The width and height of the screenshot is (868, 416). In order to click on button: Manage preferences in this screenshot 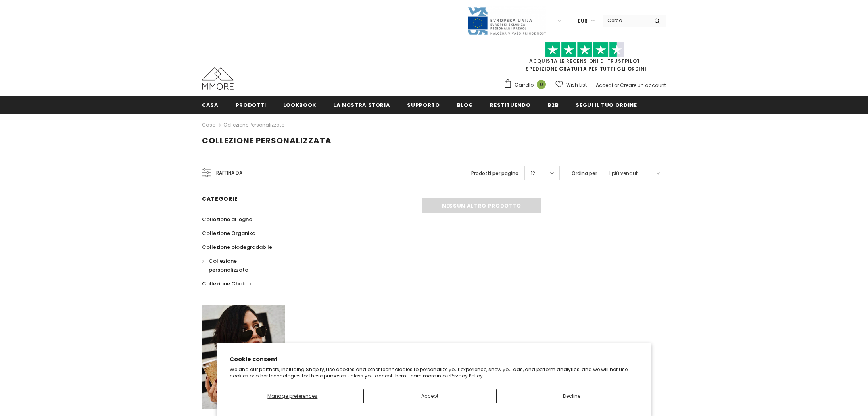, I will do `click(293, 396)`.